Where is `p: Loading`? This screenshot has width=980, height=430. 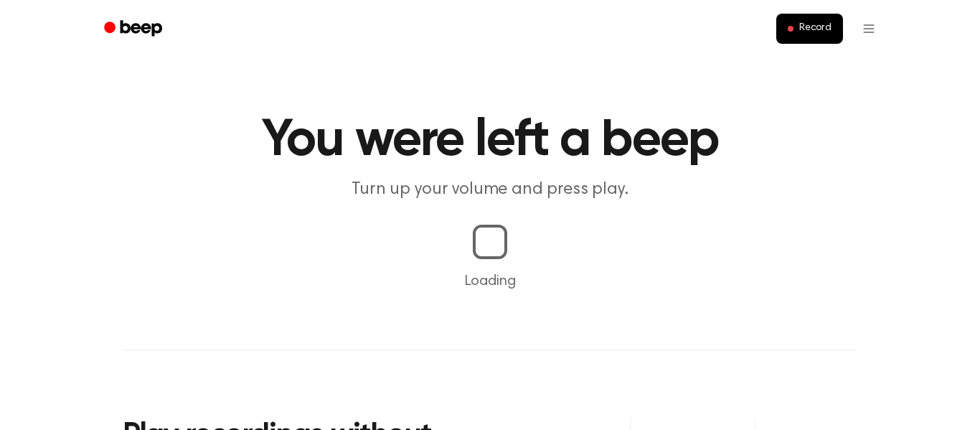
p: Loading is located at coordinates (490, 281).